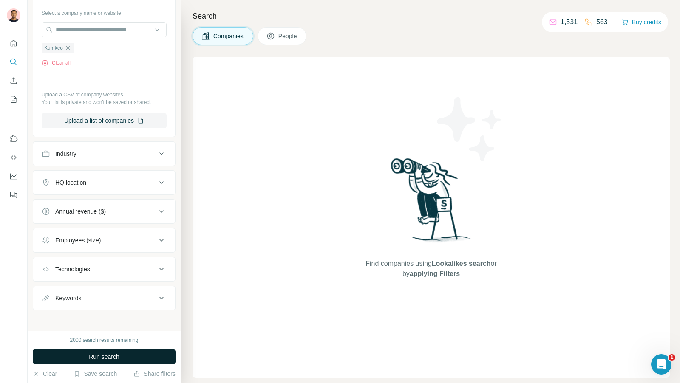 This screenshot has width=680, height=383. I want to click on span: People, so click(288, 36).